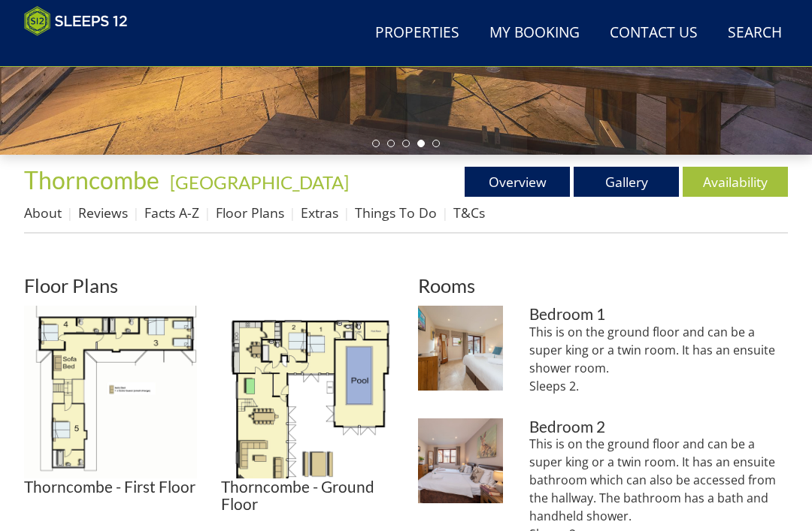  I want to click on a: About, so click(43, 212).